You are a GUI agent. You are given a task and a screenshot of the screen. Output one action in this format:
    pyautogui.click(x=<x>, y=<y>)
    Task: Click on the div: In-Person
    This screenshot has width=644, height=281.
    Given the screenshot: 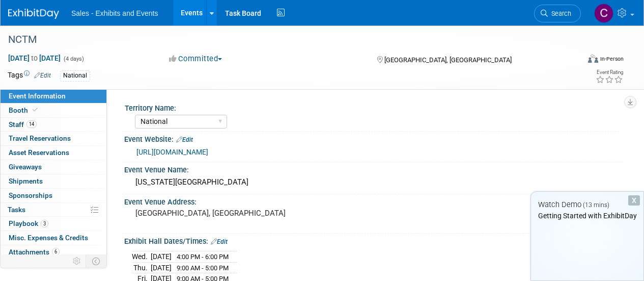 What is the action you would take?
    pyautogui.click(x=611, y=59)
    